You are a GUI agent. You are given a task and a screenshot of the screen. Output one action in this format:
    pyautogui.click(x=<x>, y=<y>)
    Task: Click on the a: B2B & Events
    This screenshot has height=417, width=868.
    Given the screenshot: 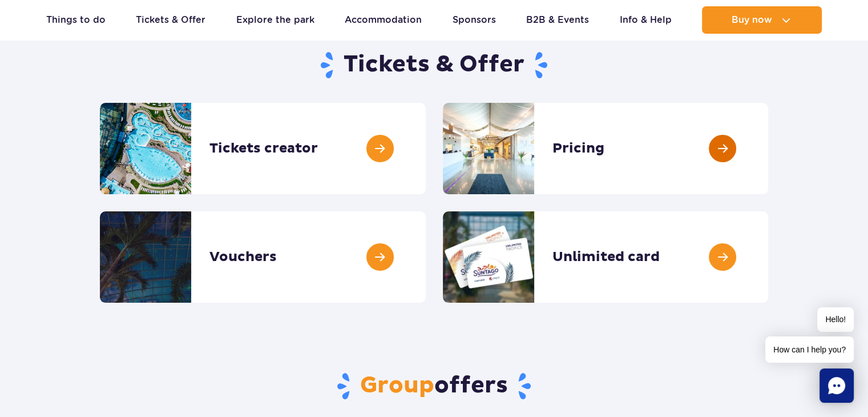 What is the action you would take?
    pyautogui.click(x=558, y=20)
    